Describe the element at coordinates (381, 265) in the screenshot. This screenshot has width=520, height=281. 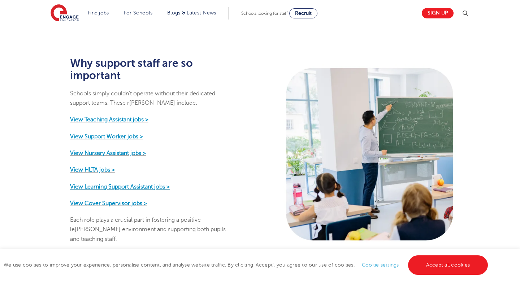
I see `a: Cookie settings` at that location.